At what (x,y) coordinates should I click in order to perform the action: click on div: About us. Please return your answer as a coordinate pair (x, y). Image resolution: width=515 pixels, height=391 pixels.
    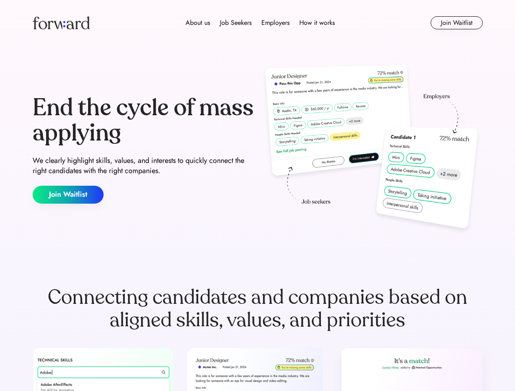
    Looking at the image, I should click on (198, 23).